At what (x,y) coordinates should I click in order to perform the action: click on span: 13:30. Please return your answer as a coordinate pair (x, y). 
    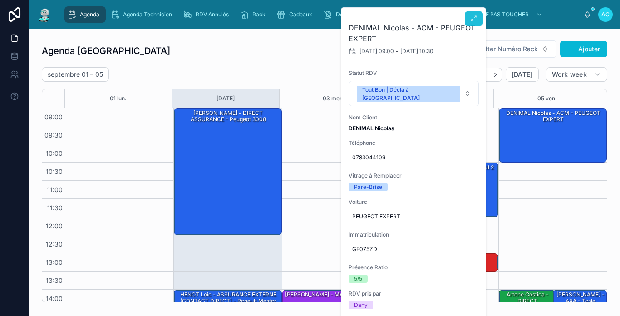
    Looking at the image, I should click on (54, 280).